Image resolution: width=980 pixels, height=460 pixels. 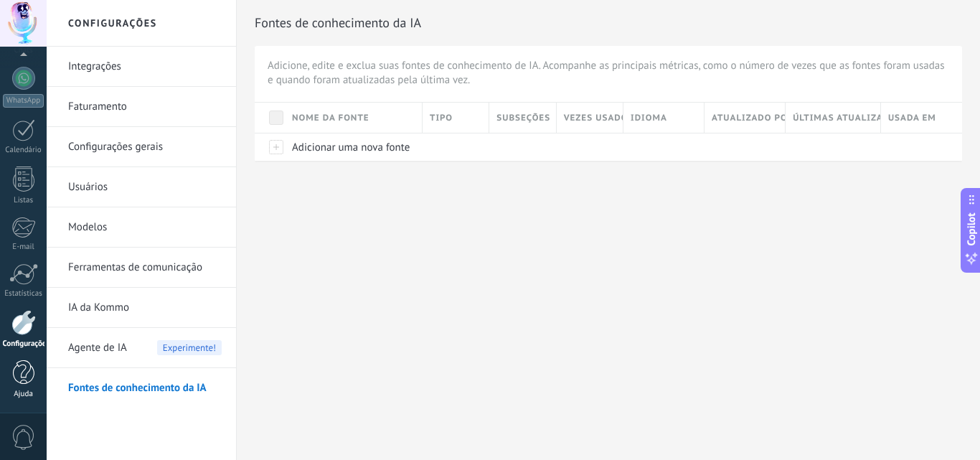 I want to click on a: Ferramentas de comunicação, so click(x=145, y=268).